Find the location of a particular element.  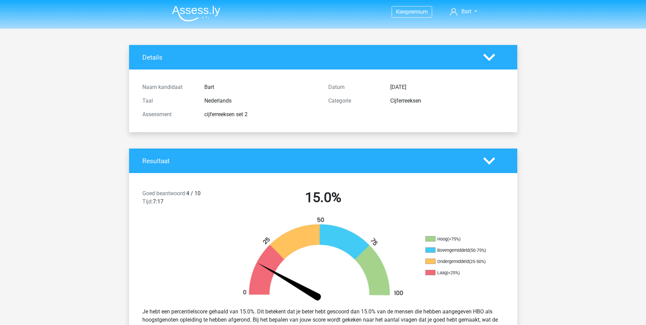

div: Categorie is located at coordinates (354, 101).